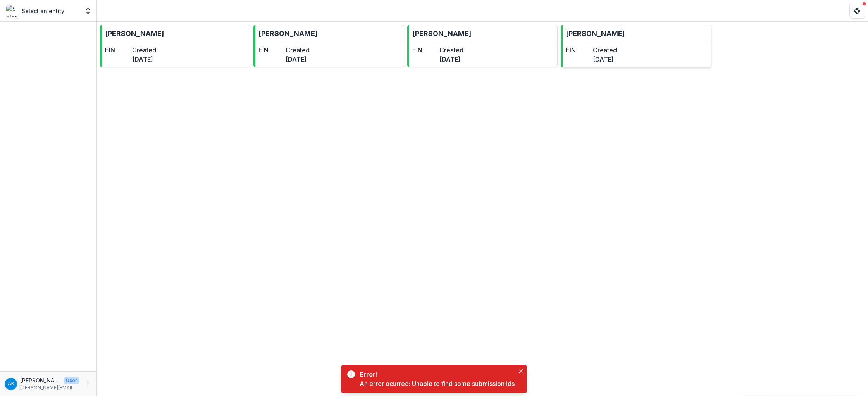  I want to click on button: Get Help, so click(857, 11).